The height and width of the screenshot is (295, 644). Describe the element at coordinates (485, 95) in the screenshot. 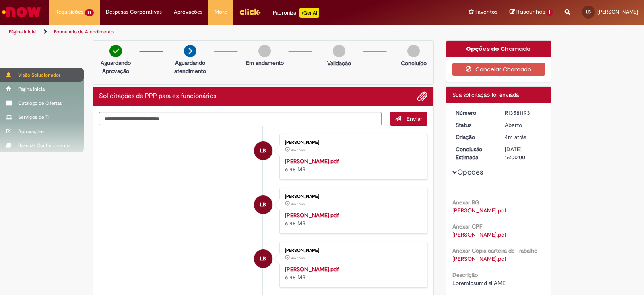

I see `span: Sua solicitação foi enviada` at that location.